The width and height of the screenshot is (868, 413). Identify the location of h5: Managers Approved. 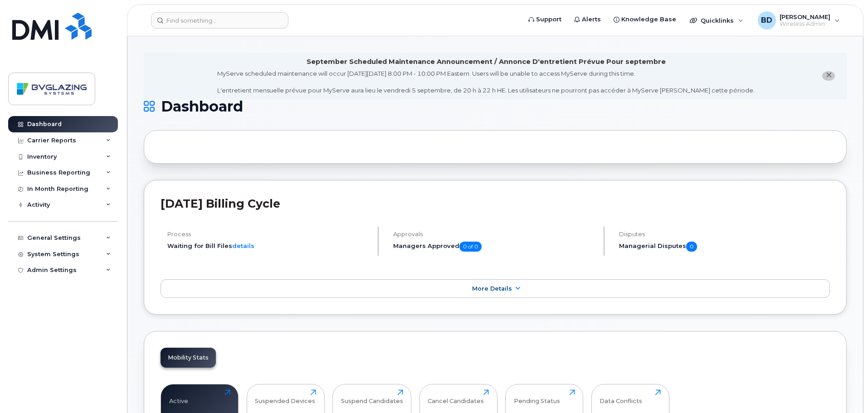
(494, 247).